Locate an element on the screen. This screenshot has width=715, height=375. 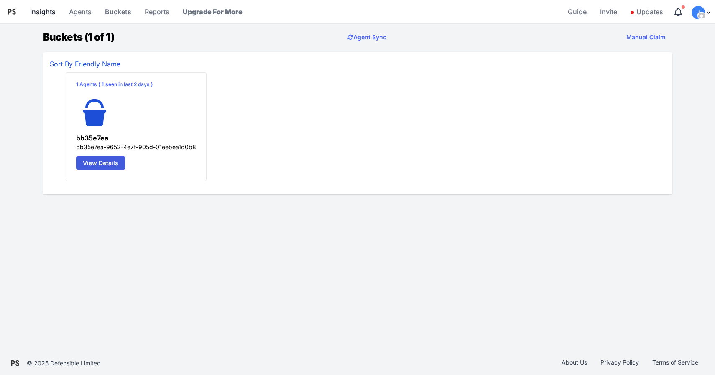
a: Guide is located at coordinates (577, 12).